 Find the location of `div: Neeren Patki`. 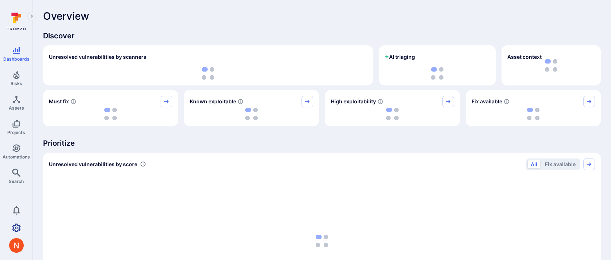

div: Neeren Patki is located at coordinates (16, 245).